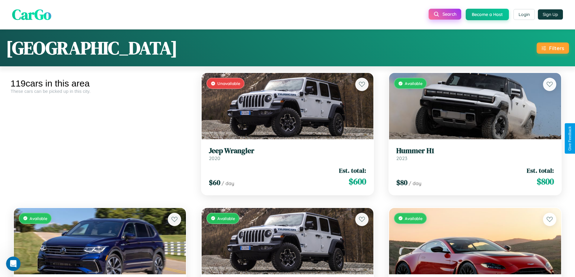  Describe the element at coordinates (550, 14) in the screenshot. I see `button: Sign Up` at that location.